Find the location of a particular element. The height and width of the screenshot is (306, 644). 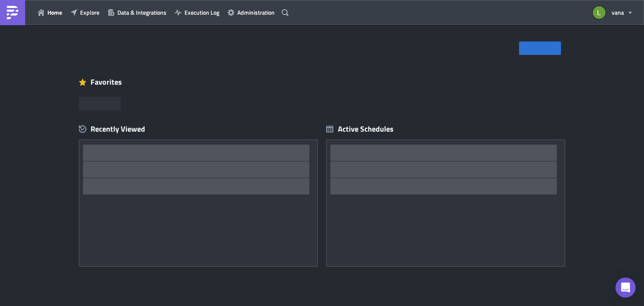

a: Explore is located at coordinates (85, 12).